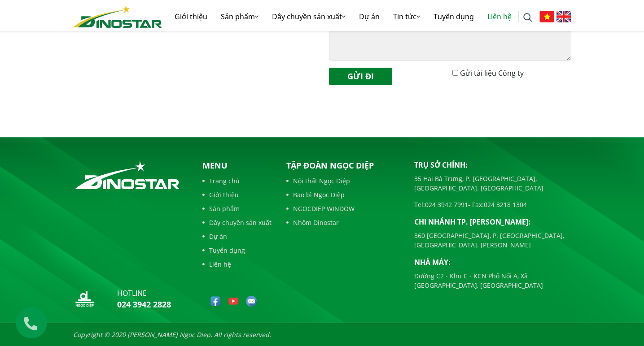 This screenshot has height=346, width=644. I want to click on img: logo_footer, so click(127, 175).